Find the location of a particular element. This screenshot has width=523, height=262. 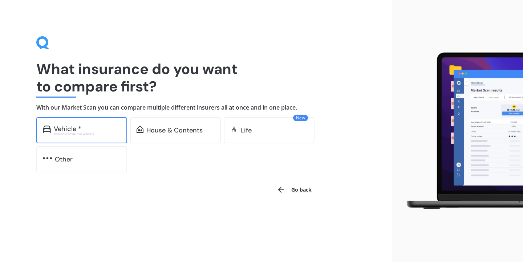

img: car.f15378c7a67c060ca3f3.svg is located at coordinates (47, 129).